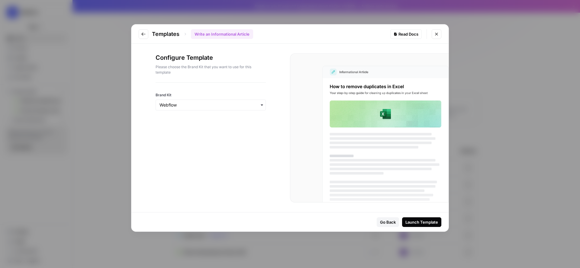 The height and width of the screenshot is (268, 580). Describe the element at coordinates (144, 34) in the screenshot. I see `button: Go to previous step` at that location.